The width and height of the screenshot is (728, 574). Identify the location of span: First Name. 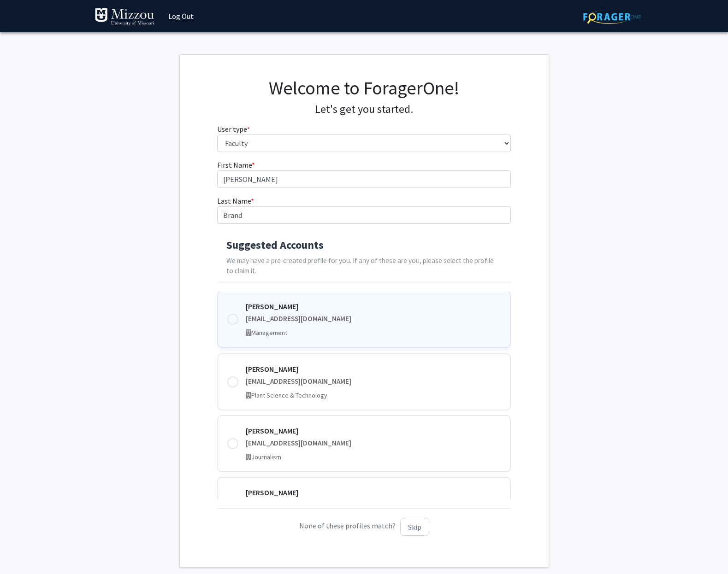
(234, 165).